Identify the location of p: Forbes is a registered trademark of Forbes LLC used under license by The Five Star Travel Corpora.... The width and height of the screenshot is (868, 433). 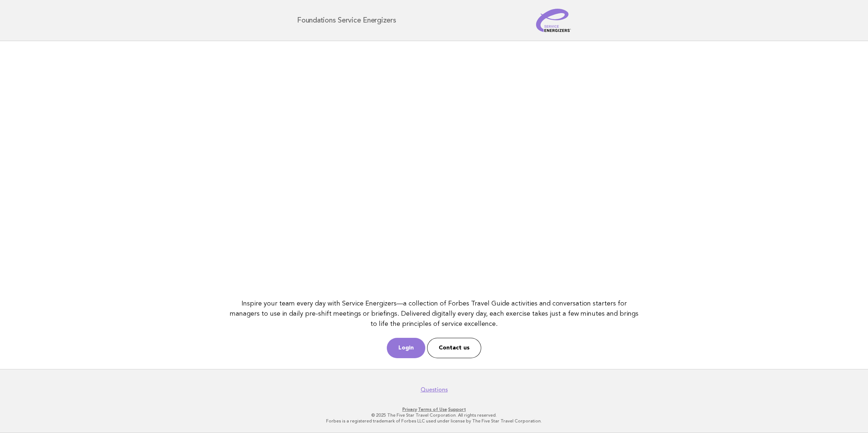
(434, 421).